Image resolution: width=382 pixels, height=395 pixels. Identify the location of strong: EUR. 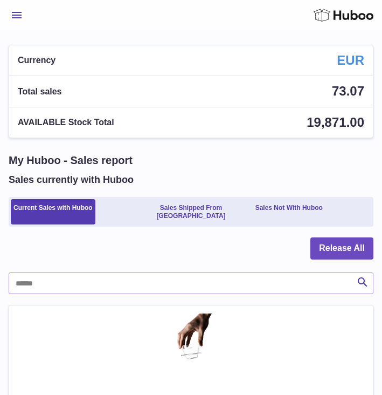
(350, 60).